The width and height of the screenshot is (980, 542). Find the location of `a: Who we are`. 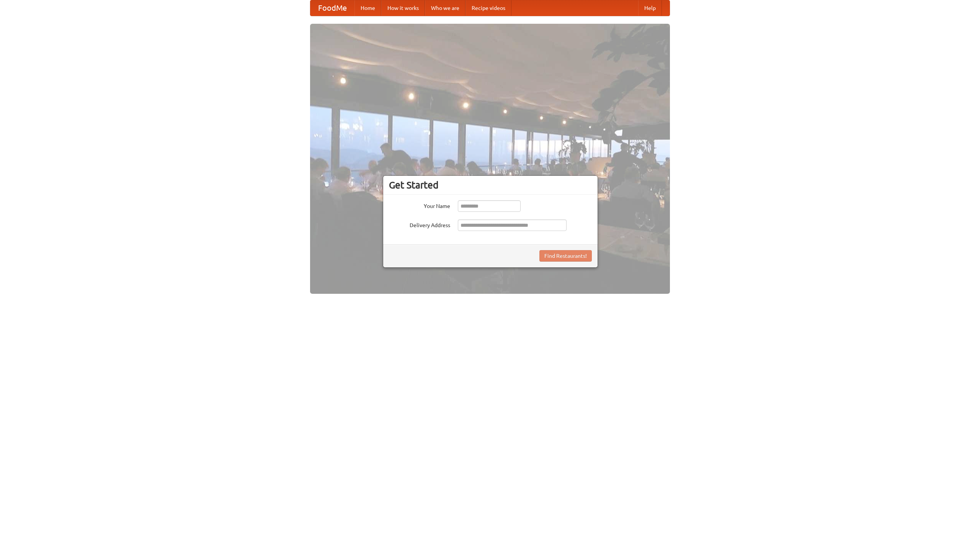

a: Who we are is located at coordinates (445, 8).